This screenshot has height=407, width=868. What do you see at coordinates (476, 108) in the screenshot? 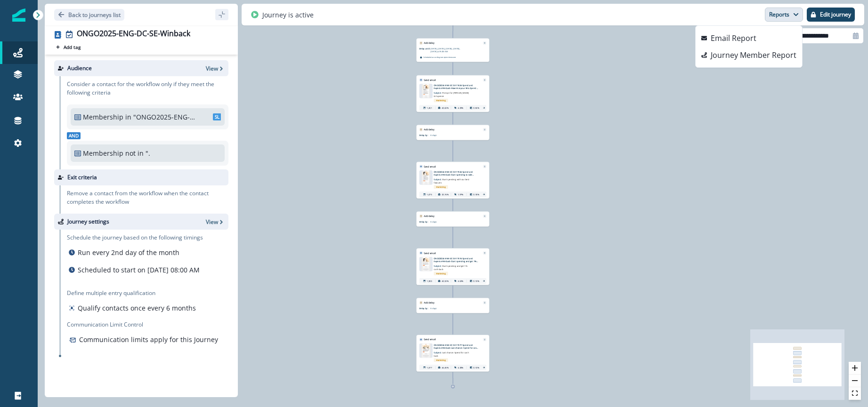
I see `p: 0.56%` at bounding box center [476, 108].